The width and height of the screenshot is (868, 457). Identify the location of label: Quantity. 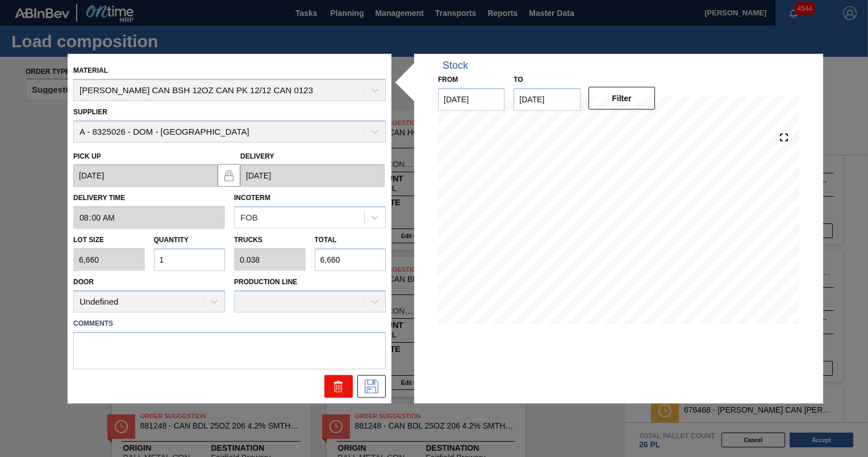
(171, 240).